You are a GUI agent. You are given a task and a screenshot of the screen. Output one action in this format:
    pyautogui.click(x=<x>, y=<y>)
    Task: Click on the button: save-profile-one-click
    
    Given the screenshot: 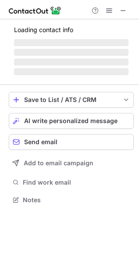 What is the action you would take?
    pyautogui.click(x=71, y=100)
    